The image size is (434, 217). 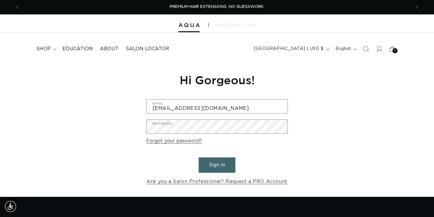 I want to click on summary: Search, so click(x=366, y=49).